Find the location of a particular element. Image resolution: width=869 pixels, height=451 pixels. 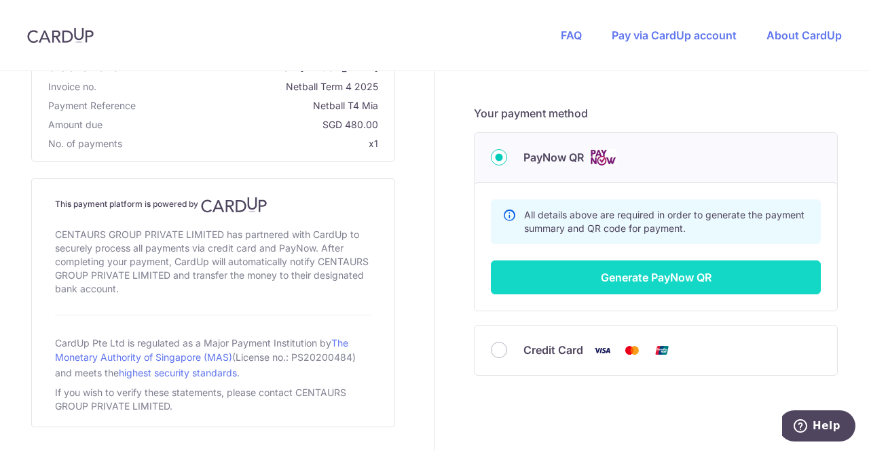

div: If you wish to verify these statements, please contact CENTAURS GROUP PRIVATE LIMITED. is located at coordinates (213, 400).